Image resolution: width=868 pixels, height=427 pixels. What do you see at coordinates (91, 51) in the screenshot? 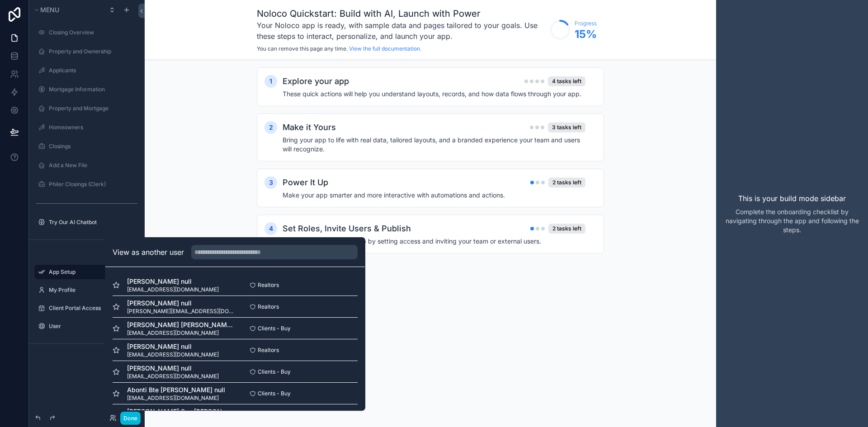
I see `a: Property and Ownership` at bounding box center [91, 51].